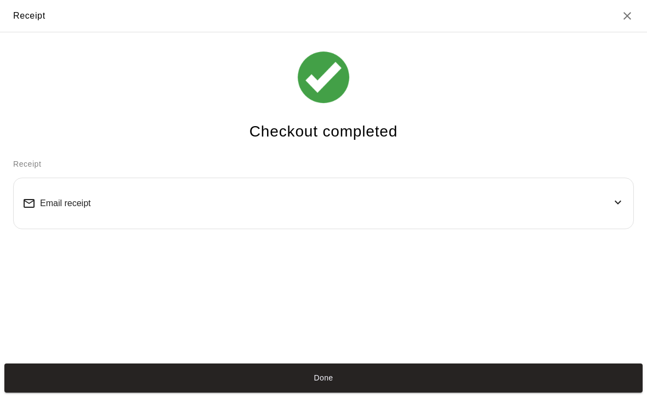 The image size is (647, 409). Describe the element at coordinates (29, 16) in the screenshot. I see `div: Receipt` at that location.